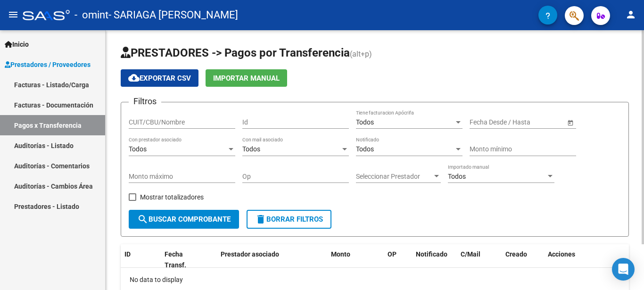  What do you see at coordinates (143, 219) in the screenshot?
I see `mat-icon: search` at bounding box center [143, 219].